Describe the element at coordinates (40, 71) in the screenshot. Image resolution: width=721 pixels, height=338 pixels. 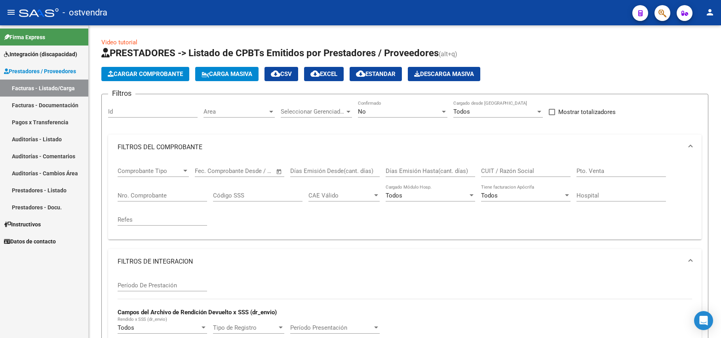
I see `span: Prestadores / Proveedores` at that location.